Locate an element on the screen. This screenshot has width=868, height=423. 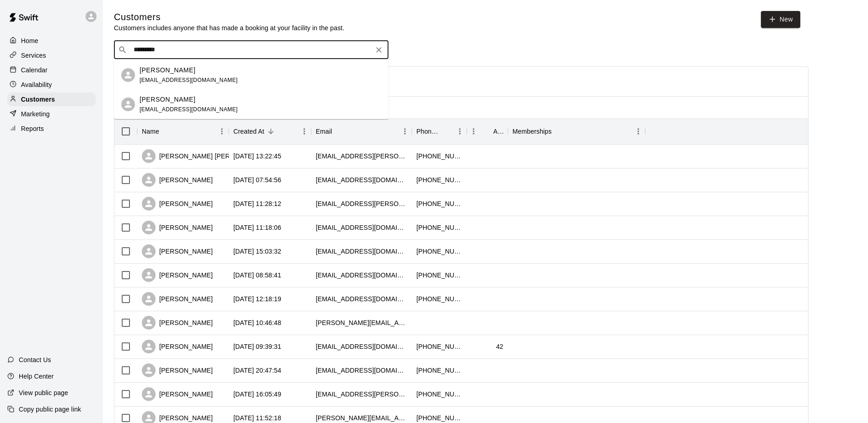
div: sheila-af@outlook.com is located at coordinates (361, 418).